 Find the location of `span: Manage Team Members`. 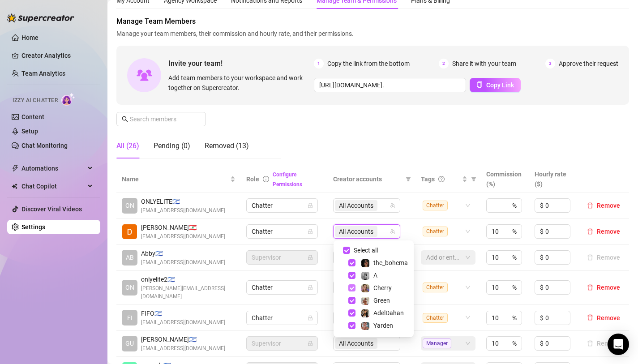

span: Manage Team Members is located at coordinates (373, 22).